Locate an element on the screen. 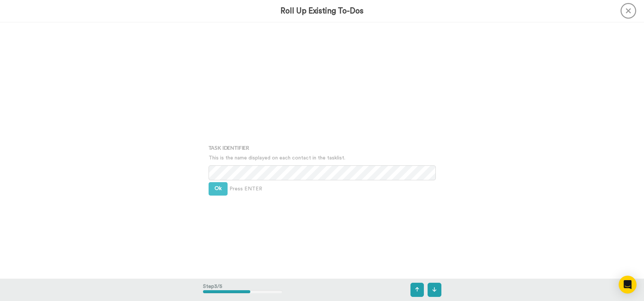 This screenshot has height=301, width=644. div: Open Intercom Messenger is located at coordinates (628, 284).